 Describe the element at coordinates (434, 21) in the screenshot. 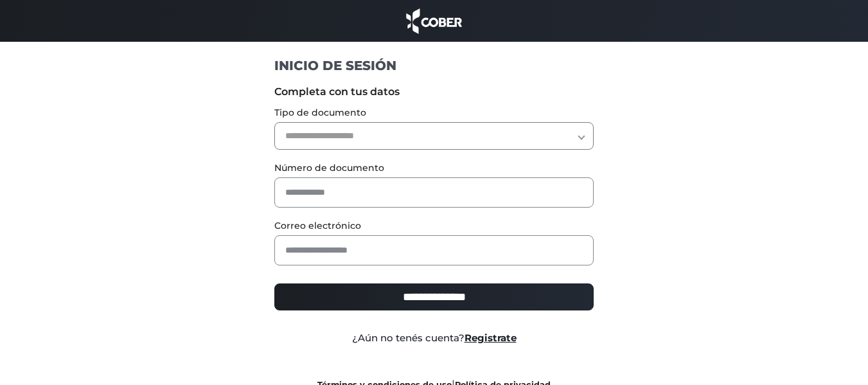

I see `img: cober_marca.png` at that location.